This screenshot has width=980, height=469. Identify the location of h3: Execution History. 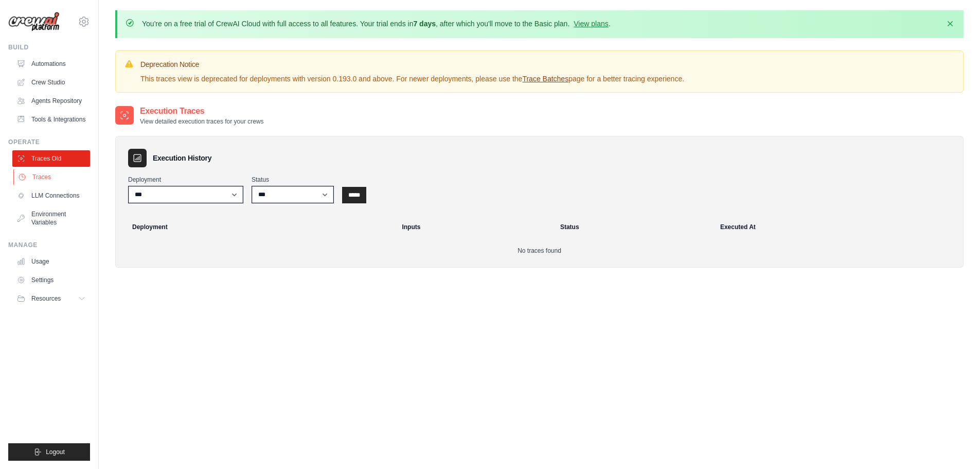
(182, 158).